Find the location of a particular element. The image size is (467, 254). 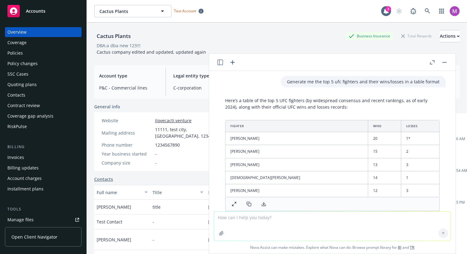

a: Overview is located at coordinates (43, 32).